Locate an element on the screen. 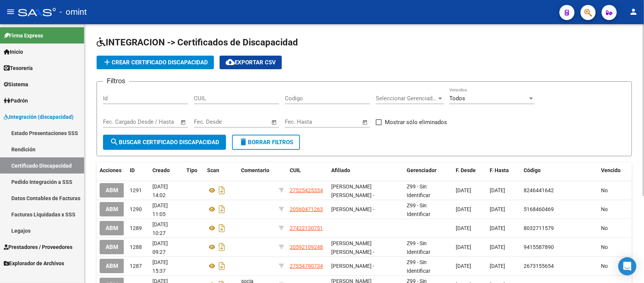 This screenshot has width=644, height=283. span: Acciones is located at coordinates (110, 170).